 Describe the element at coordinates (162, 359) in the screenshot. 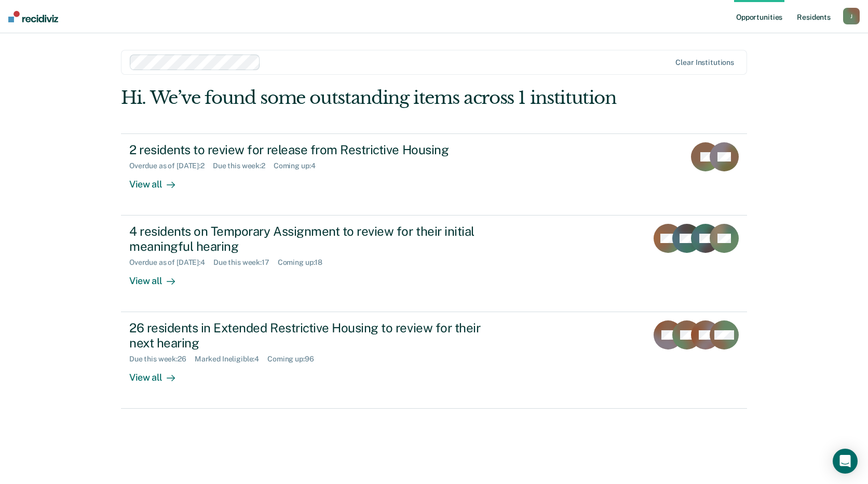

I see `div: Due this week : 26` at that location.